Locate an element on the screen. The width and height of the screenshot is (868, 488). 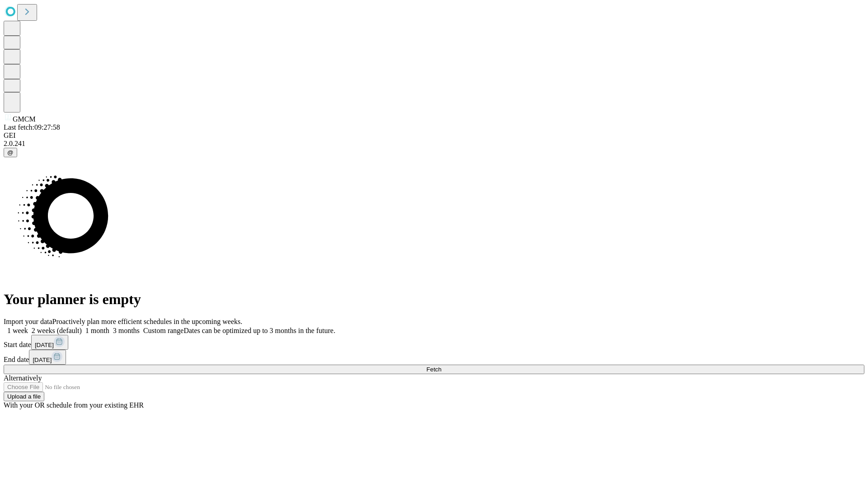
span: 1 week is located at coordinates (18, 331).